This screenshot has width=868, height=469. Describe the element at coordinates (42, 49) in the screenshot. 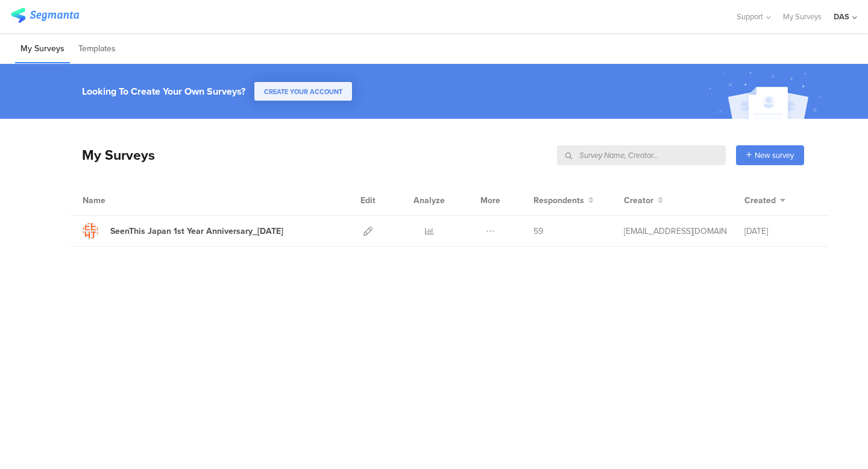

I see `li: My Surveys` at that location.